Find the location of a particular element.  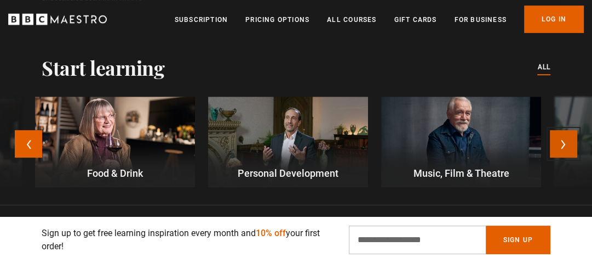

a: Subscription is located at coordinates (201, 20).